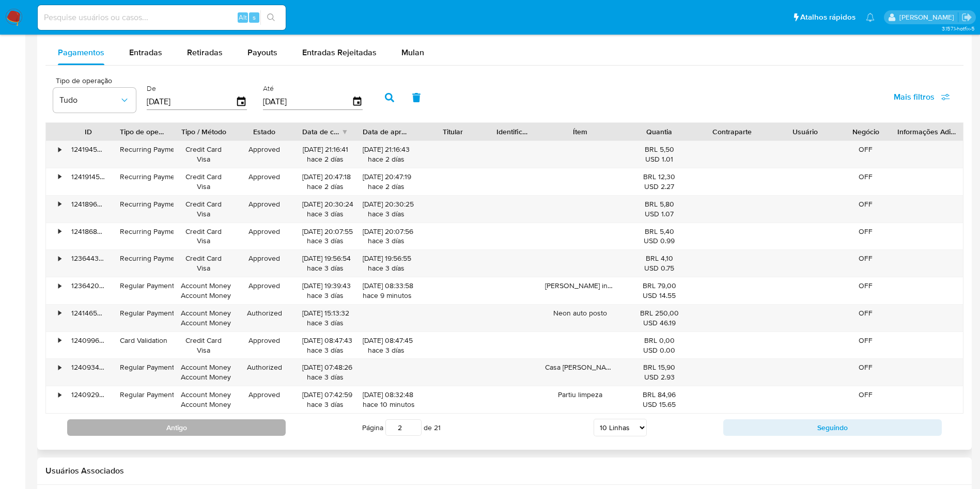  I want to click on input: Pesquise usuários ou casos..., so click(162, 18).